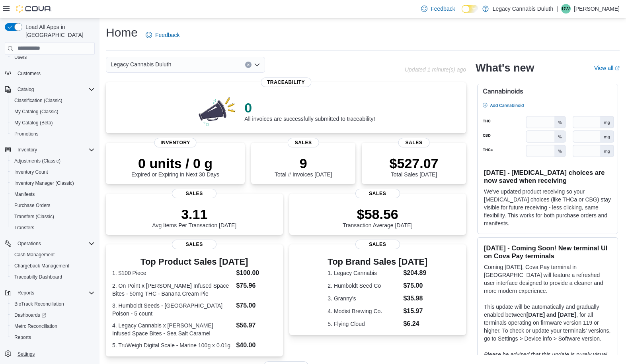  What do you see at coordinates (38, 101) in the screenshot?
I see `a: Classification (Classic)` at bounding box center [38, 101].